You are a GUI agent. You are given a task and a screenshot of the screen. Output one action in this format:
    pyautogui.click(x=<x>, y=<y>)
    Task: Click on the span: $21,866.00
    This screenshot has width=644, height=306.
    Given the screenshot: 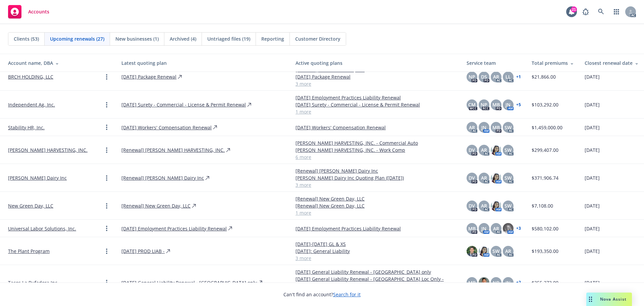 What is the action you would take?
    pyautogui.click(x=544, y=76)
    